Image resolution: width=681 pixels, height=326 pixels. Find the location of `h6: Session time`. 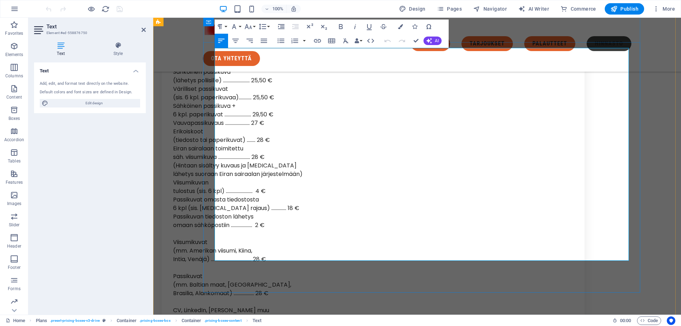

h6: Session time is located at coordinates (622, 321).